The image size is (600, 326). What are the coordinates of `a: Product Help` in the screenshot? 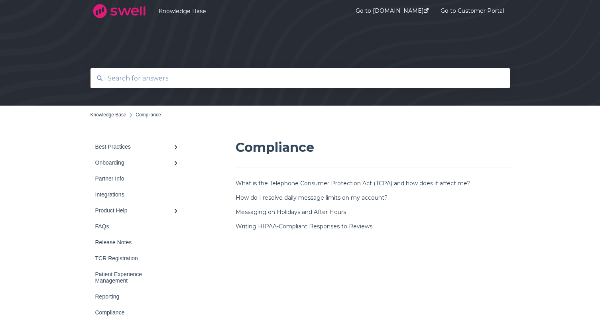 It's located at (138, 211).